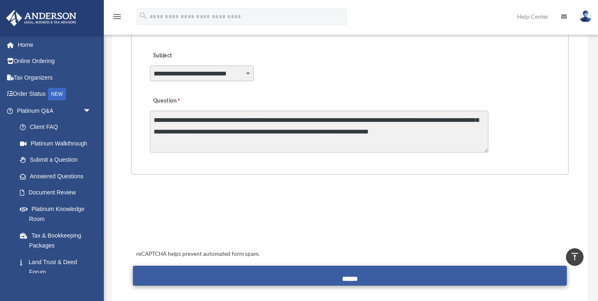  Describe the element at coordinates (58, 241) in the screenshot. I see `a: Tax & Bookkeeping Packages` at that location.